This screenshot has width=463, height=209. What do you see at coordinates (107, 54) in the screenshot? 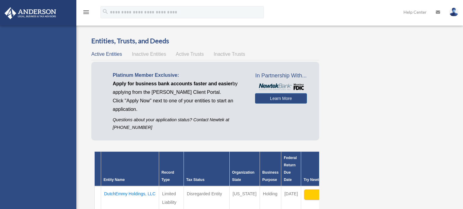
I see `span: Active Entities` at bounding box center [107, 54].